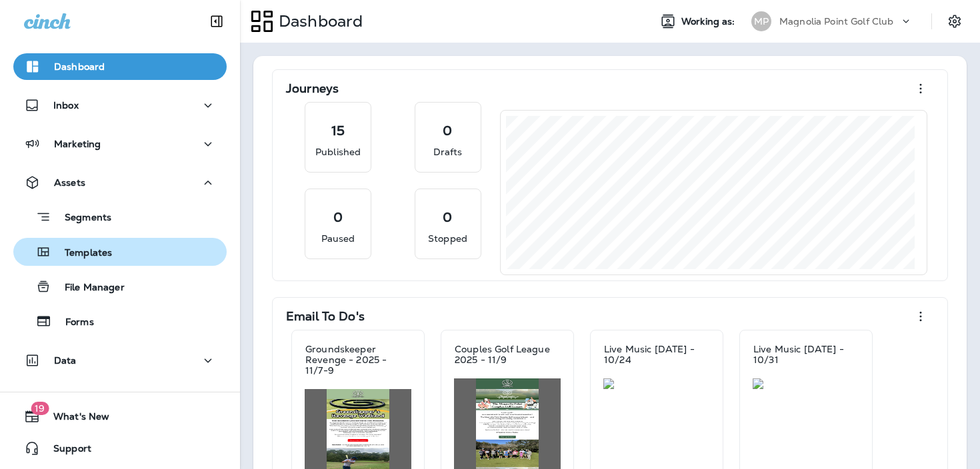  Describe the element at coordinates (448, 152) in the screenshot. I see `p: Drafts` at that location.